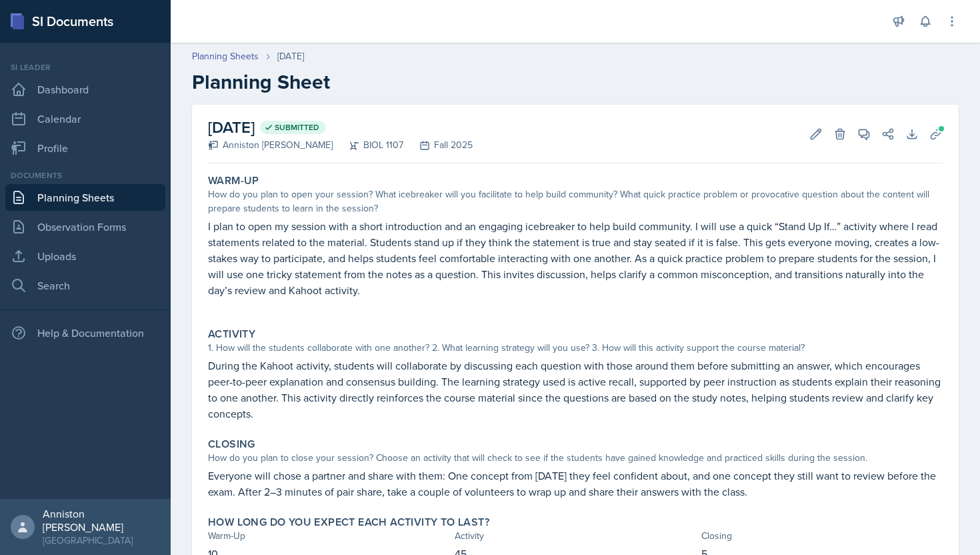 Image resolution: width=980 pixels, height=555 pixels. Describe the element at coordinates (296, 128) in the screenshot. I see `span: Submitted` at that location.